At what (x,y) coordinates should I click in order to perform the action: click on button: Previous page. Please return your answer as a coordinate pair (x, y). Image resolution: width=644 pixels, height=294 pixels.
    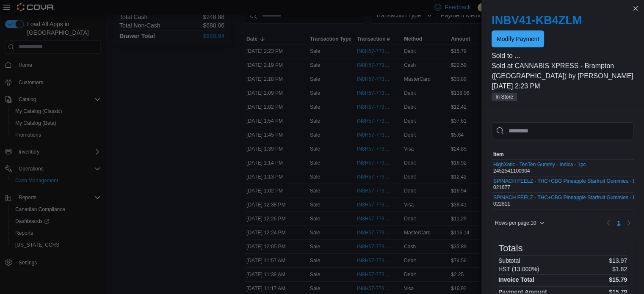
    Looking at the image, I should click on (609, 223).